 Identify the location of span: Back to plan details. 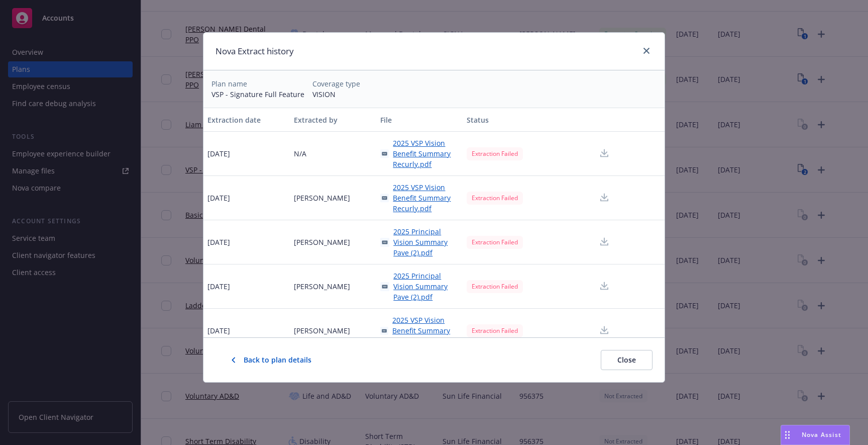
(277, 360).